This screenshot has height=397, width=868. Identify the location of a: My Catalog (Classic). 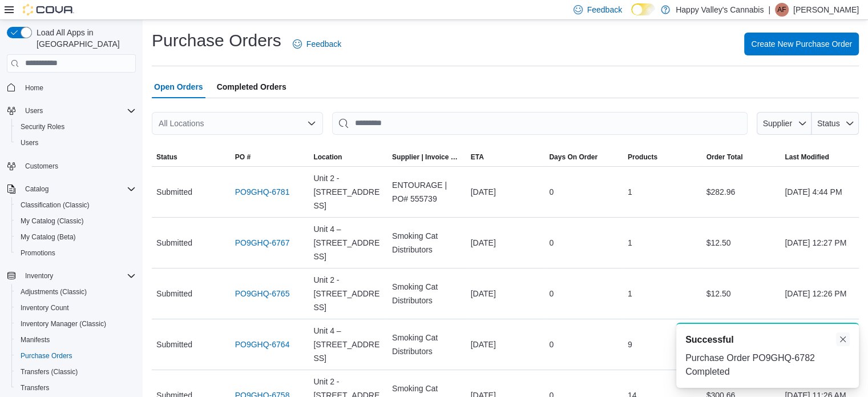
(52, 221).